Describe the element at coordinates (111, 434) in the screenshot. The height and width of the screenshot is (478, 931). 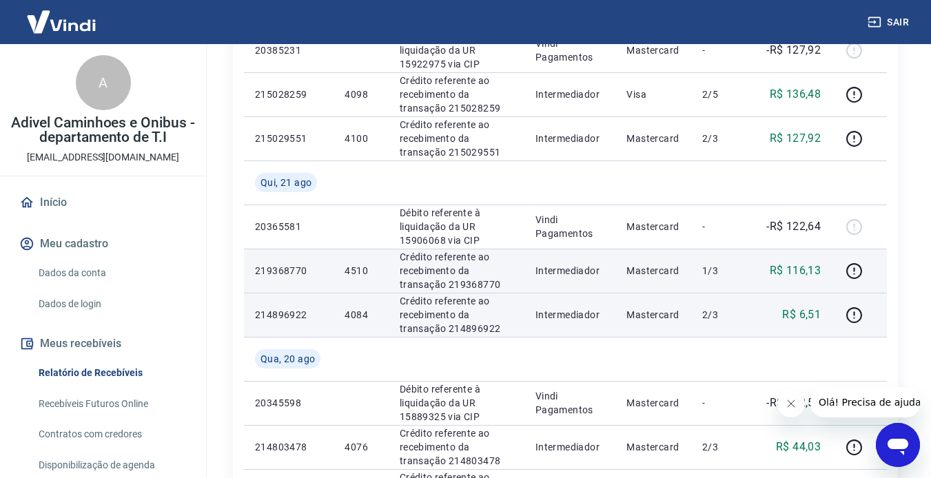
I see `a: Contratos com credores` at that location.